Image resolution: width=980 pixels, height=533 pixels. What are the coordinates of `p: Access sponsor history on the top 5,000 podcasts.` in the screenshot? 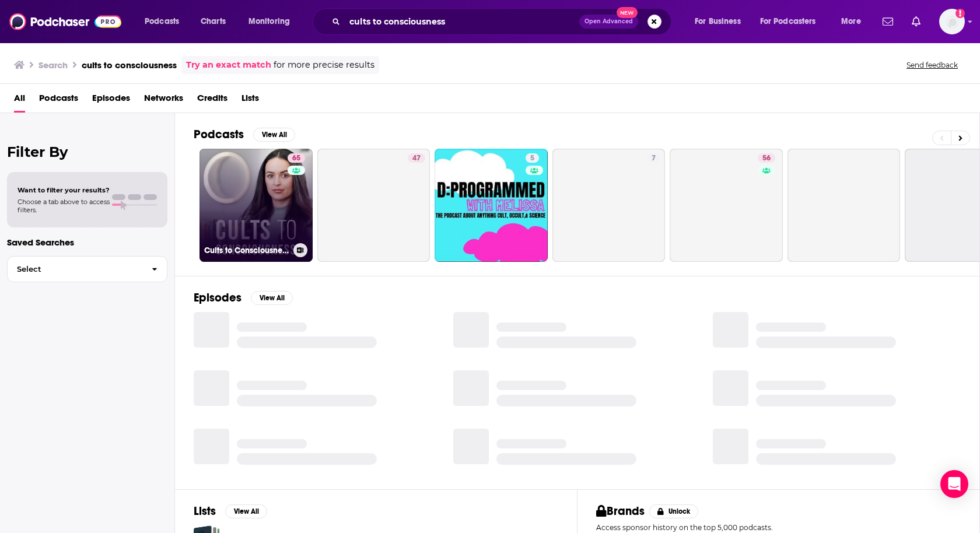 It's located at (779, 527).